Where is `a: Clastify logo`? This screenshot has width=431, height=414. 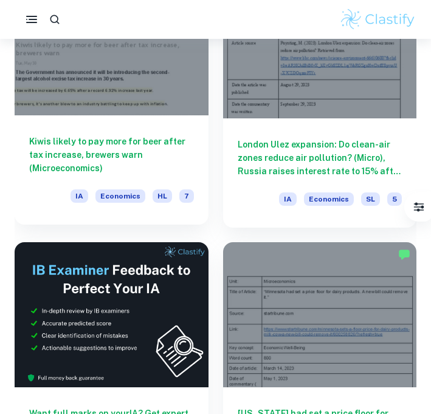 a: Clastify logo is located at coordinates (377, 19).